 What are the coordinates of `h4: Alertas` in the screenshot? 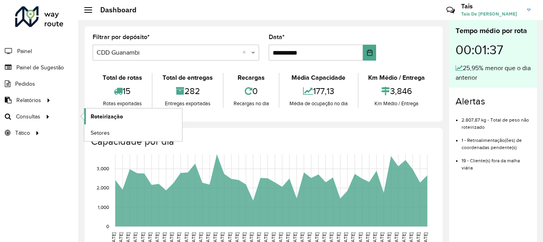 It's located at (493, 101).